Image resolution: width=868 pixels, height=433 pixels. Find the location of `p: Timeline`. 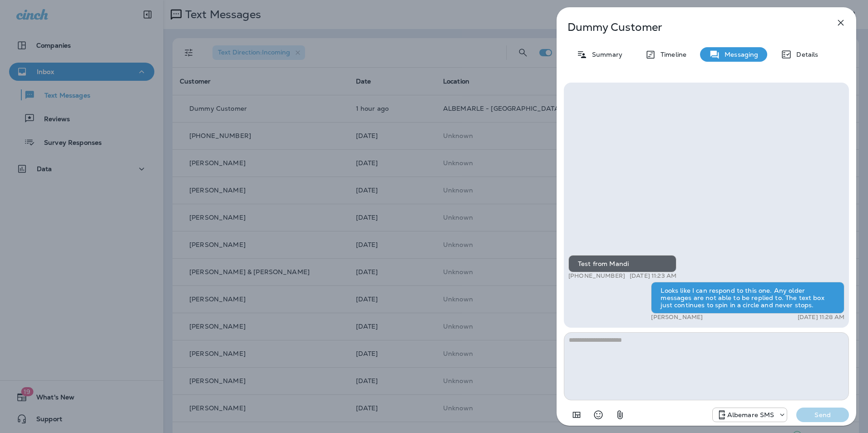

p: Timeline is located at coordinates (671, 55).